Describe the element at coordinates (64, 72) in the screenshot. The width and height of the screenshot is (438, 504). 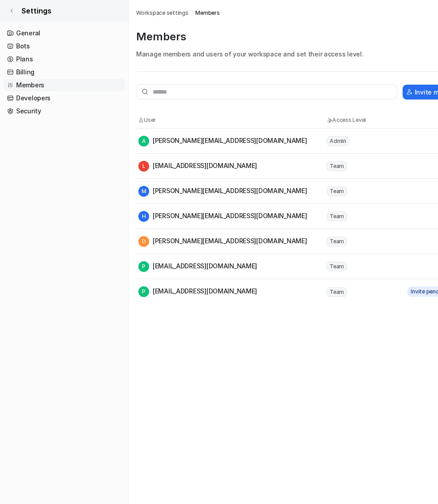
I see `a: Billing` at that location.